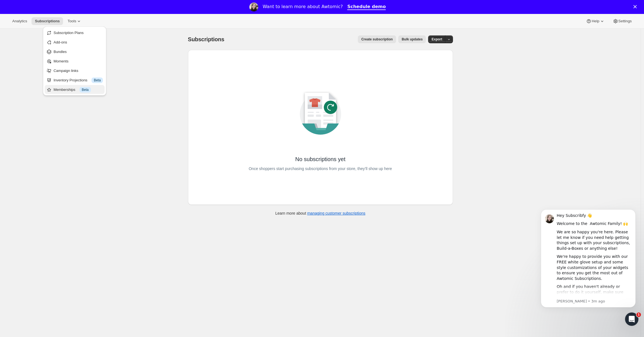 This screenshot has width=644, height=337. Describe the element at coordinates (62, 22) in the screenshot. I see `div: Welcome to the Awtomic Family! 🙌` at that location.